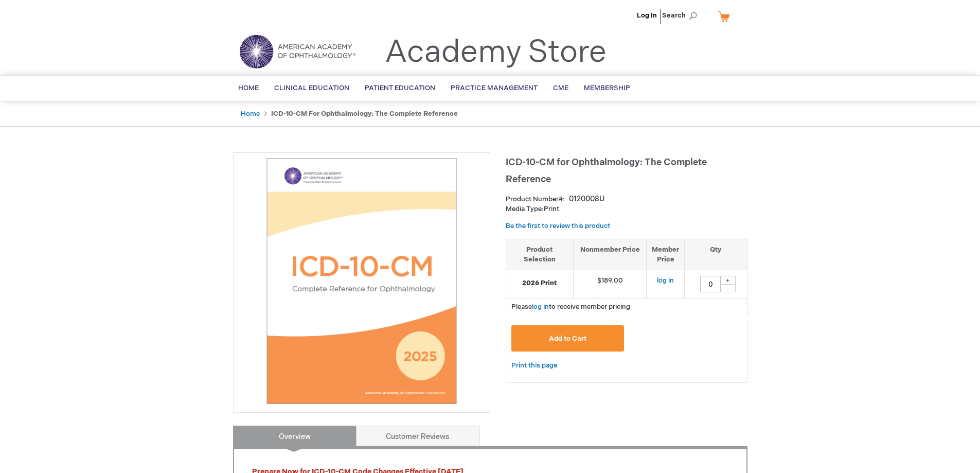  Describe the element at coordinates (607, 88) in the screenshot. I see `span: Membership` at that location.